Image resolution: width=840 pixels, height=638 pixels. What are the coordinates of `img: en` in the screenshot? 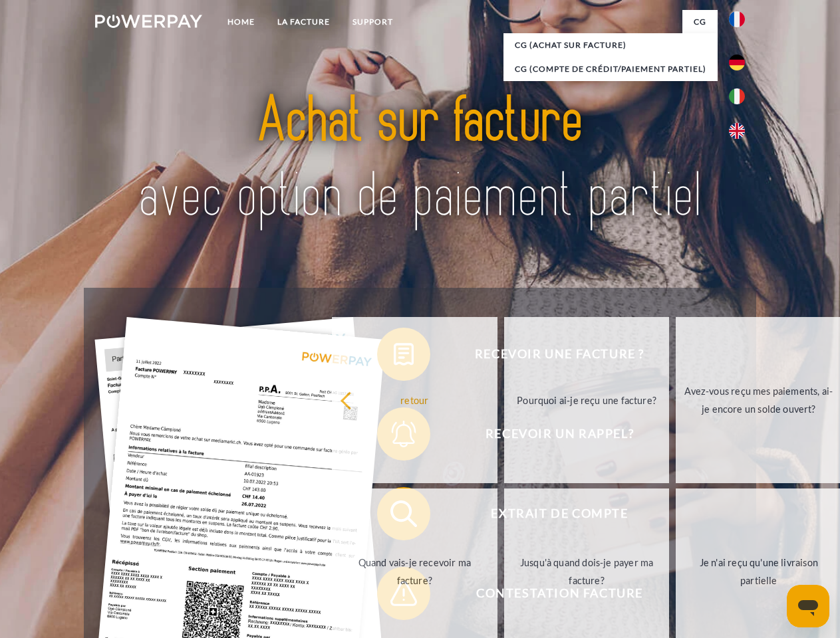 It's located at (737, 131).